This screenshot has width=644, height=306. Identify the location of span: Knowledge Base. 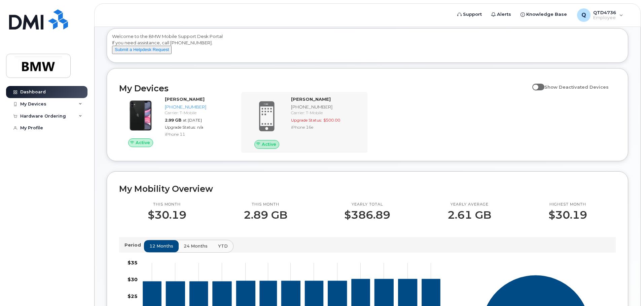
(546, 14).